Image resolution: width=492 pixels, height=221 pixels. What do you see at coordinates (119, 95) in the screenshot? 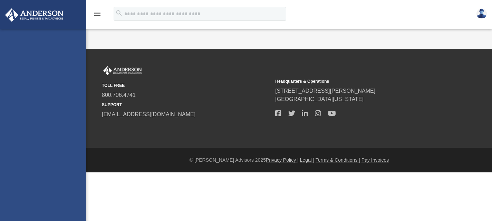
I see `a: 800.706.4741` at bounding box center [119, 95].